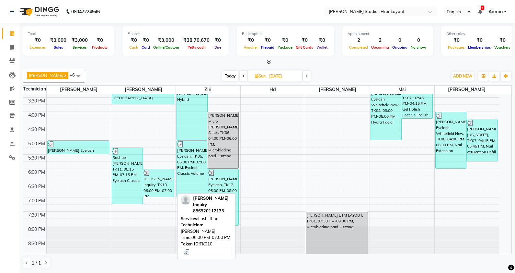 This screenshot has width=515, height=273. Describe the element at coordinates (37, 158) in the screenshot. I see `div: 5:30 PM` at that location.